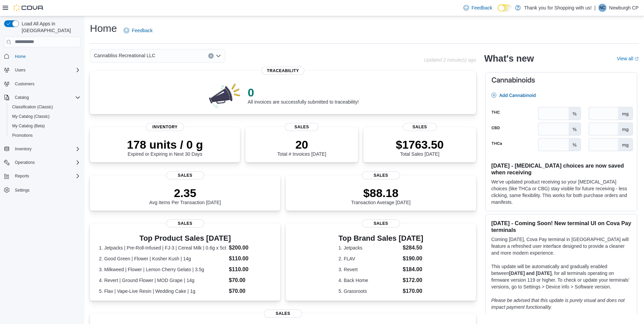 This screenshot has height=324, width=644. I want to click on button: My Catalog (Beta), so click(45, 126).